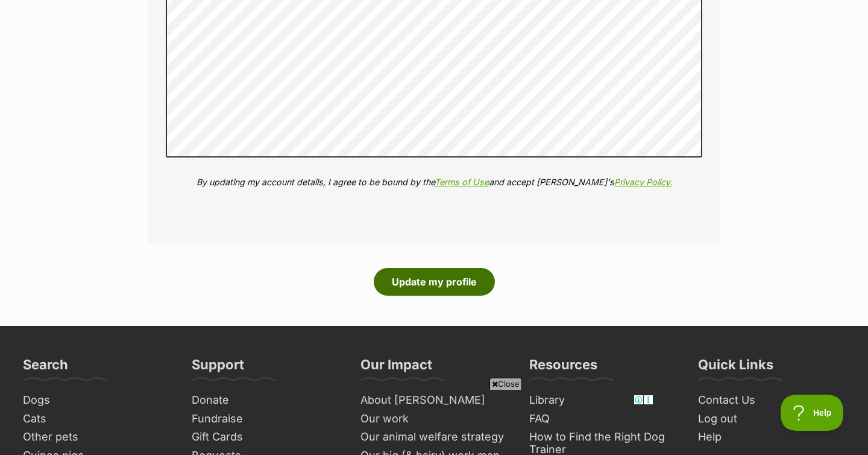 The height and width of the screenshot is (455, 868). Describe the element at coordinates (735, 368) in the screenshot. I see `h3: Quick Links` at that location.